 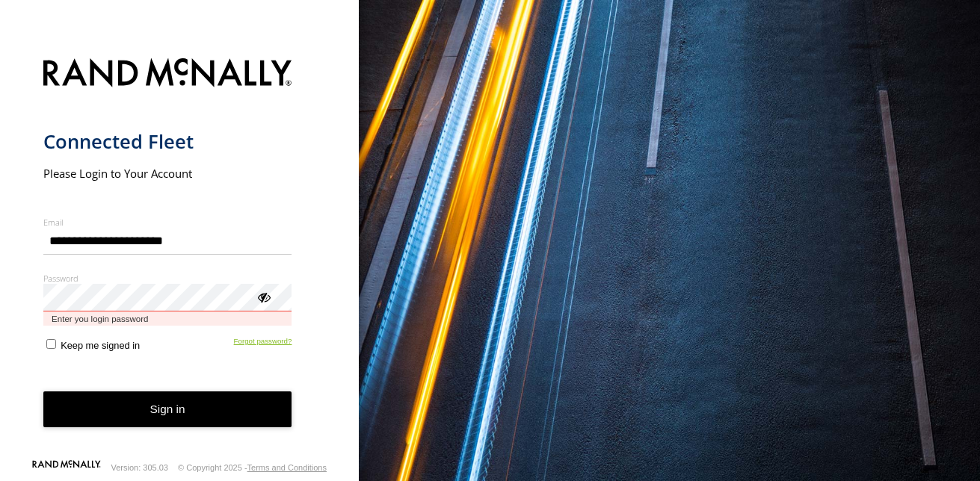 I want to click on button: Sign in, so click(x=168, y=409).